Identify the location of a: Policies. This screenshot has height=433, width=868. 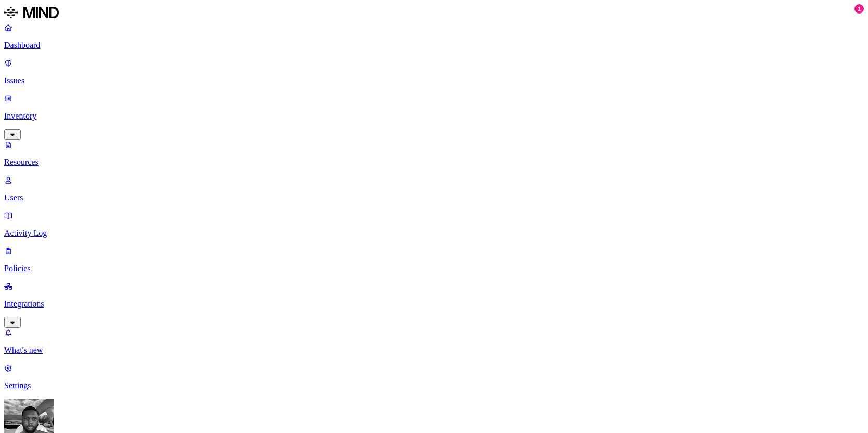
(434, 260).